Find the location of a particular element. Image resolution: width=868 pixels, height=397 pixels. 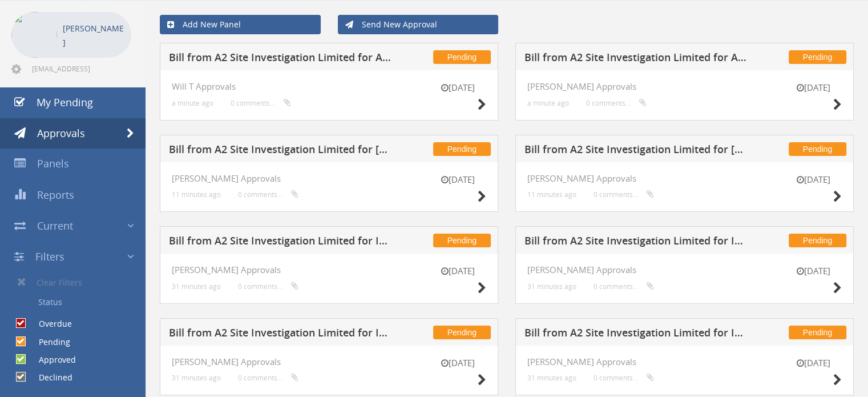

label: Pending is located at coordinates (49, 342).